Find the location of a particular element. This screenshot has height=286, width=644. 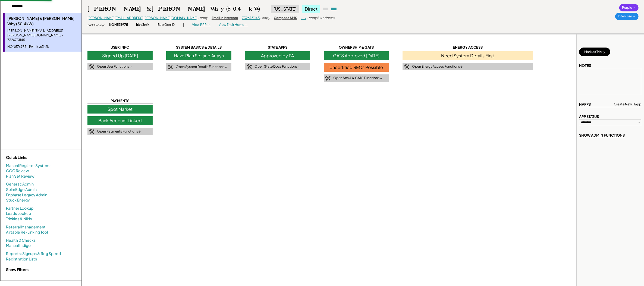

a: Trickies & NINs is located at coordinates (19, 219).